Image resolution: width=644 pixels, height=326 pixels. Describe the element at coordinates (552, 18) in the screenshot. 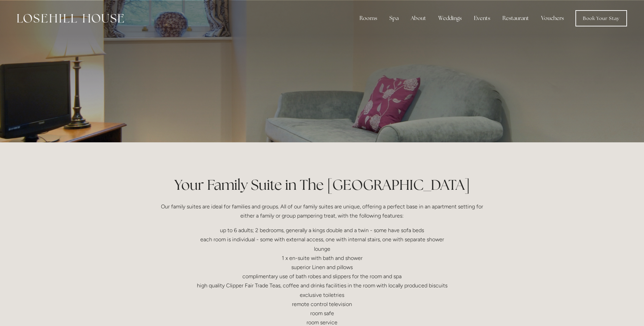

I see `a: Vouchers` at that location.